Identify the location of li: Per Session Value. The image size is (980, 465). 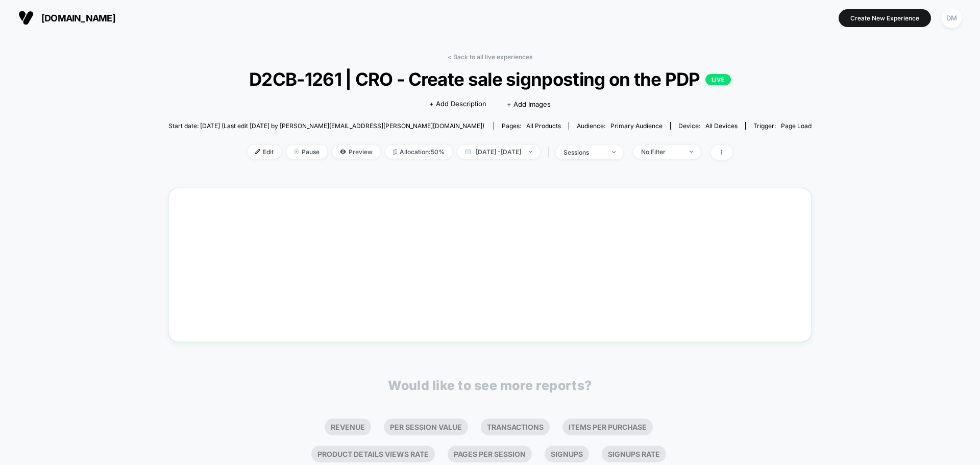
(426, 427).